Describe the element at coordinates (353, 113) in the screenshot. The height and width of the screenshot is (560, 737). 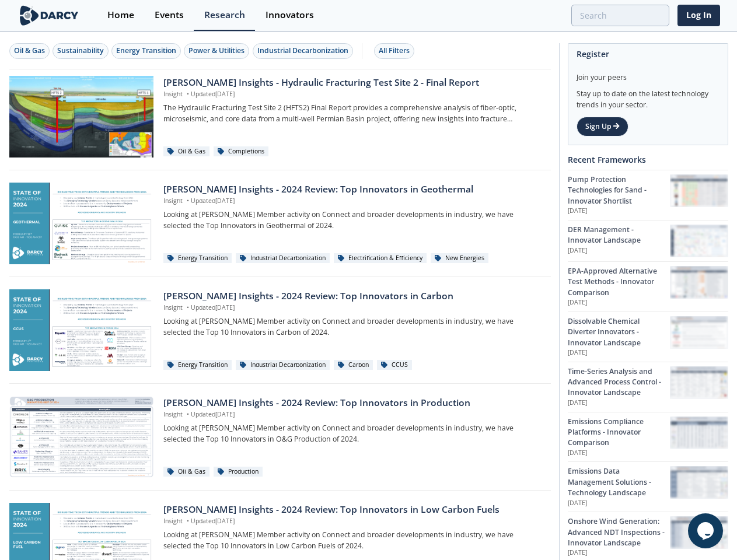
I see `p: The Hydraulic Fracturing Test Site 2 (HFTS2) Final Report provides a comprehensive analysis of fi...` at that location.